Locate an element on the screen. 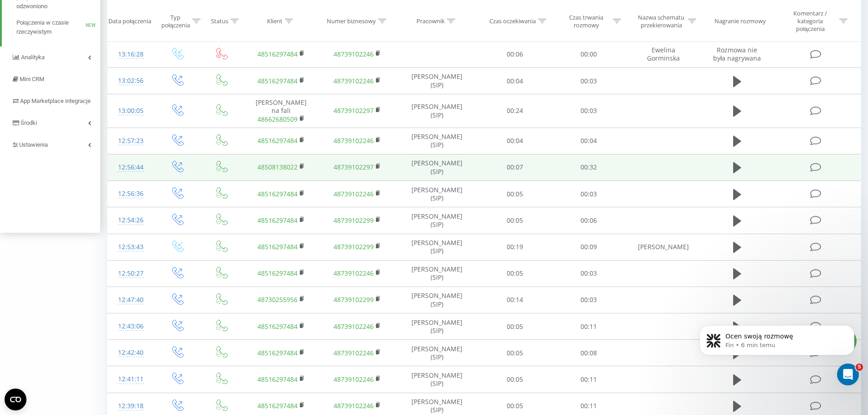 This screenshot has height=415, width=868. a: Połączenia w czasie rzeczywistymNEW is located at coordinates (58, 28).